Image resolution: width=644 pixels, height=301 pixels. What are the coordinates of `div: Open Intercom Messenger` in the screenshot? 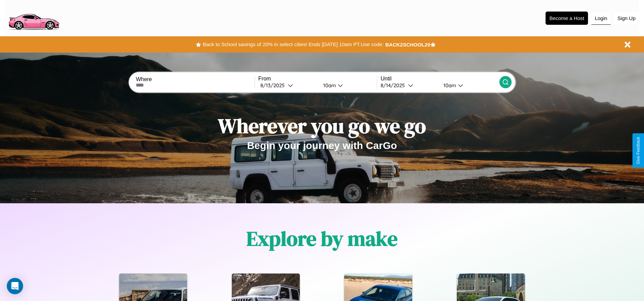 It's located at (15, 286).